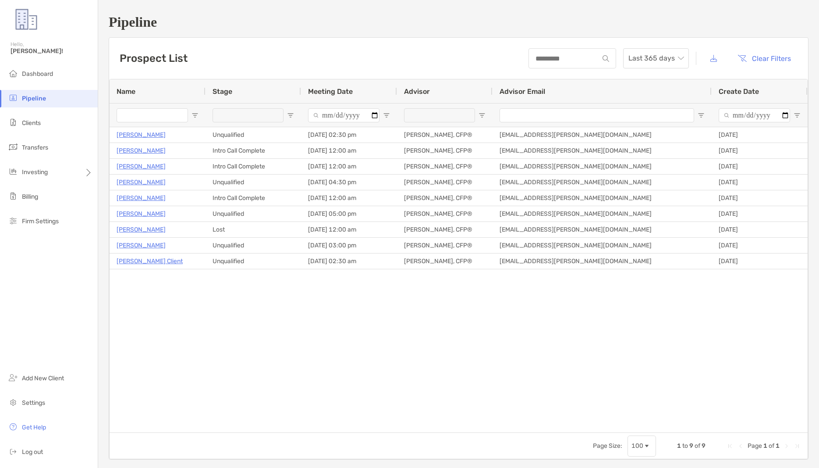 This screenshot has width=819, height=468. Describe the element at coordinates (37, 74) in the screenshot. I see `span: Dashboard` at that location.